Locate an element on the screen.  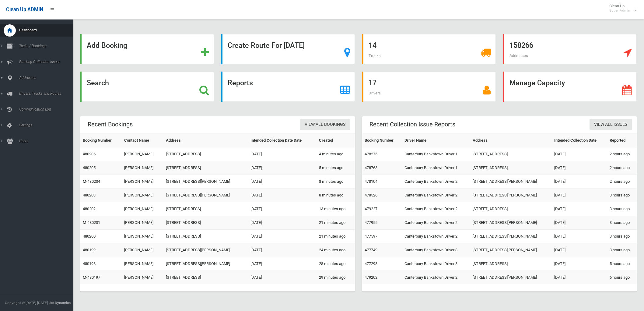
a: 479227 is located at coordinates (371, 209).